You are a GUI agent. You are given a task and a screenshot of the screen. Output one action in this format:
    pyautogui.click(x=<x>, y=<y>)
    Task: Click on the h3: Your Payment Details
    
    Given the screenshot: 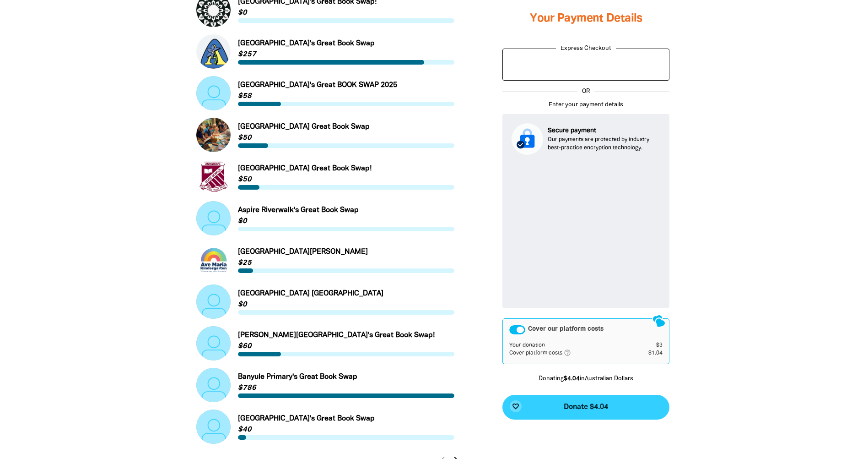 What is the action you would take?
    pyautogui.click(x=586, y=19)
    